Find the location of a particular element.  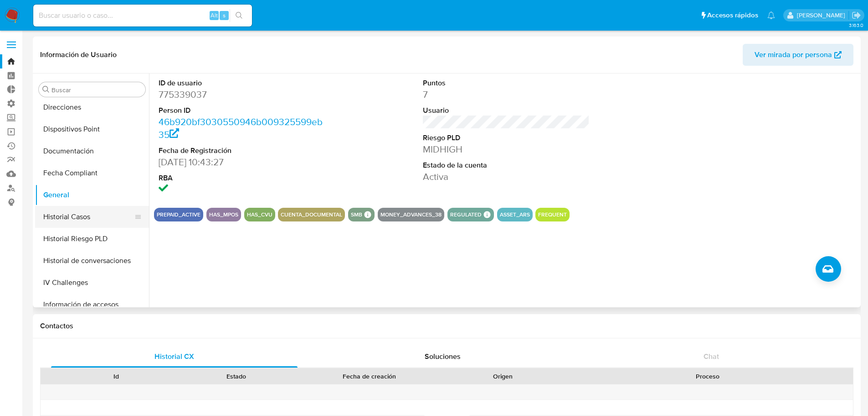

button: Fecha Compliant is located at coordinates (92, 173).